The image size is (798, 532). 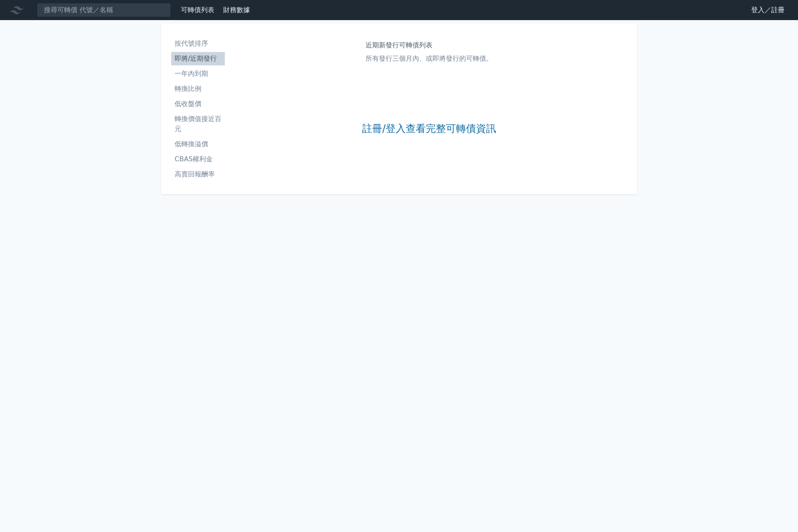 I want to click on a: CBAS權利金, so click(x=198, y=159).